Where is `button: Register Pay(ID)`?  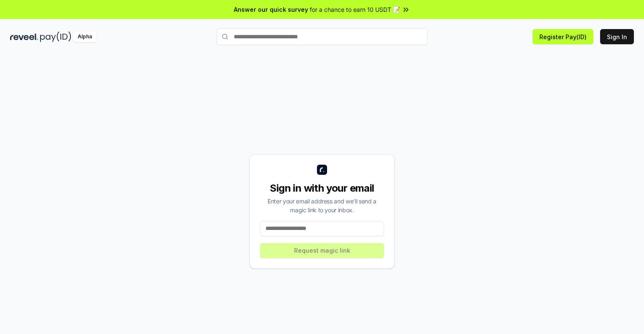 button: Register Pay(ID) is located at coordinates (563, 36).